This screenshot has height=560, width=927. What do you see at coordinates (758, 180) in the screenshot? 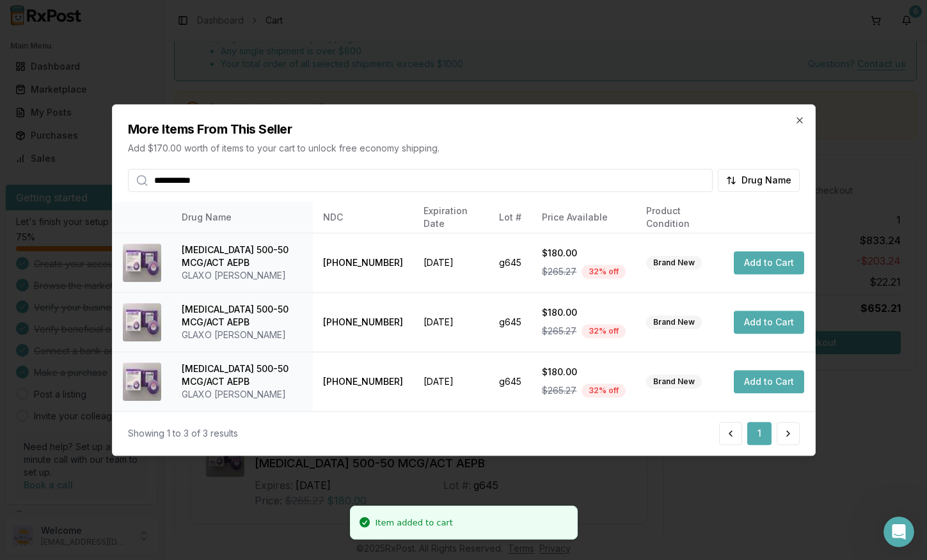
I see `button: Drug Name` at bounding box center [758, 180].